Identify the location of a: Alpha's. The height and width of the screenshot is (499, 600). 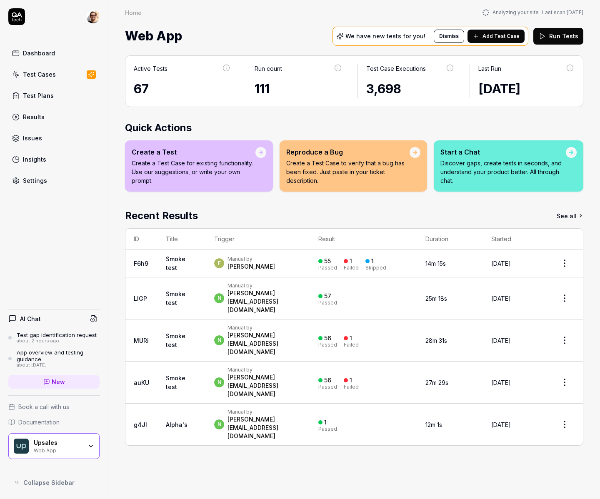
(177, 424).